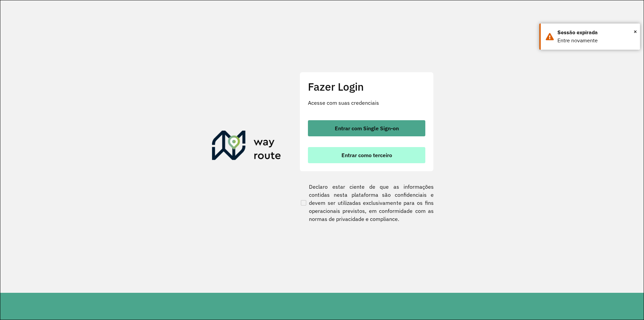  I want to click on h2: Fazer Login, so click(367, 87).